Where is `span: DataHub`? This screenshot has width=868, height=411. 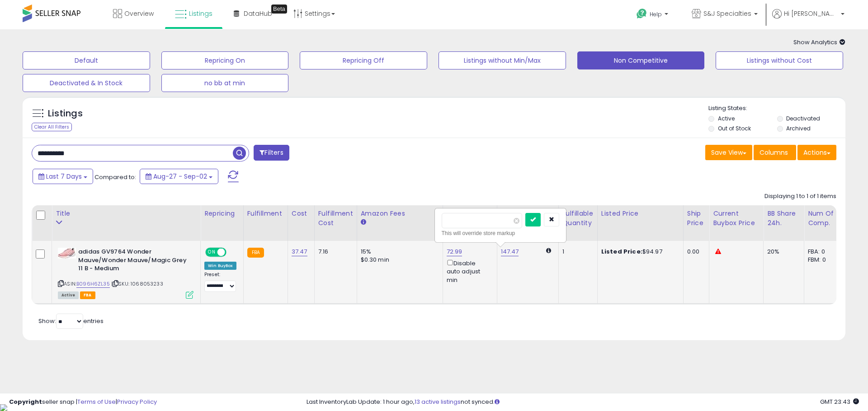
span: DataHub is located at coordinates (257, 14).